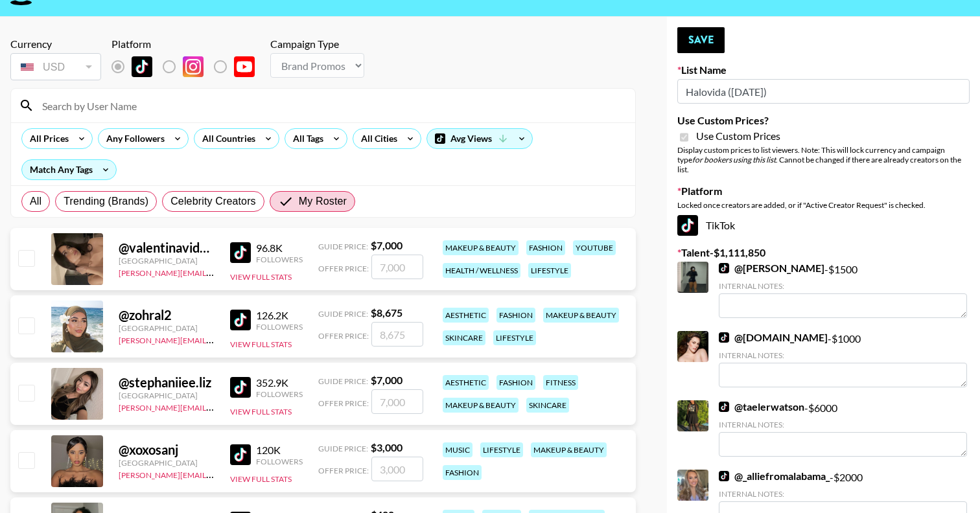 This screenshot has width=980, height=513. Describe the element at coordinates (734, 159) in the screenshot. I see `em: for bookers using this list` at that location.